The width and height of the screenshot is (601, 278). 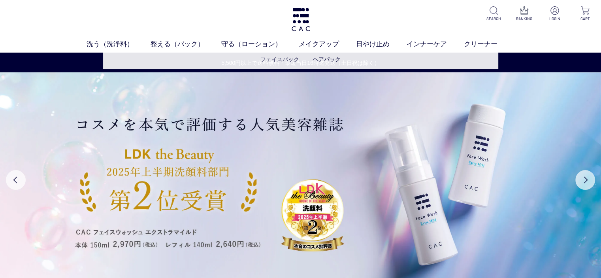 I want to click on a: 守る（ローション）, so click(x=260, y=44).